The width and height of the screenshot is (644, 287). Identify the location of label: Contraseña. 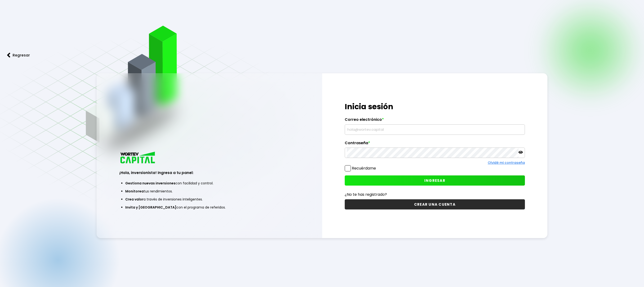
(435, 144).